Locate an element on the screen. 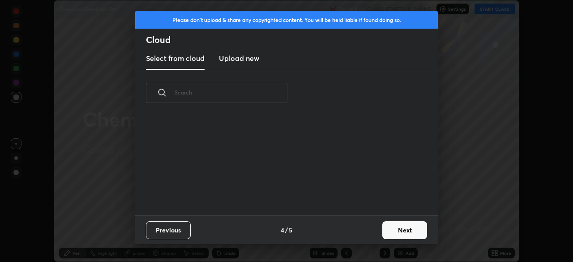  div: Please don't upload & share any copyrighted content. You will be held liable if found doing so. is located at coordinates (286, 20).